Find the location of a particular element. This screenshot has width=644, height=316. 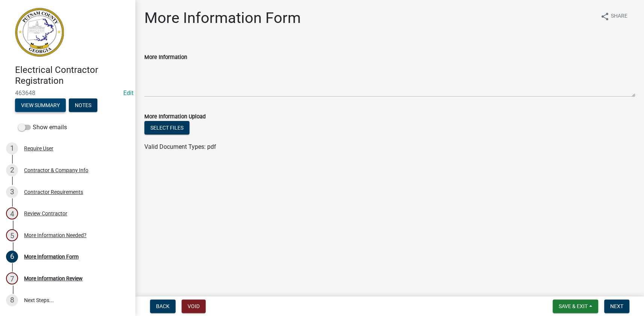

h4: Electrical Contractor Registration is located at coordinates (72, 76).